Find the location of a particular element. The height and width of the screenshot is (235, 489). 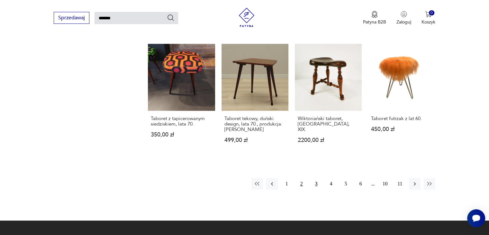

button: Sprzedawaj is located at coordinates (71, 18).